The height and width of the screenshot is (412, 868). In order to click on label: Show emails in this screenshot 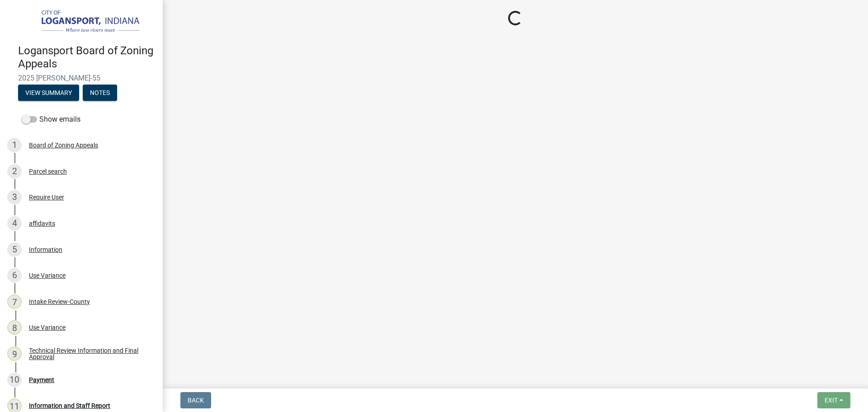, I will do `click(51, 119)`.